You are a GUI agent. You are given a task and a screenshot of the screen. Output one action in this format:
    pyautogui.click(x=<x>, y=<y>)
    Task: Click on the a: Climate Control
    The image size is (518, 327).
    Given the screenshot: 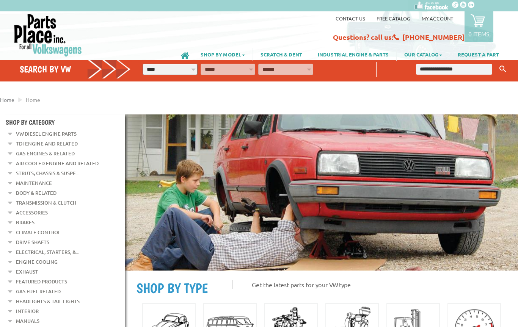 What is the action you would take?
    pyautogui.click(x=38, y=232)
    